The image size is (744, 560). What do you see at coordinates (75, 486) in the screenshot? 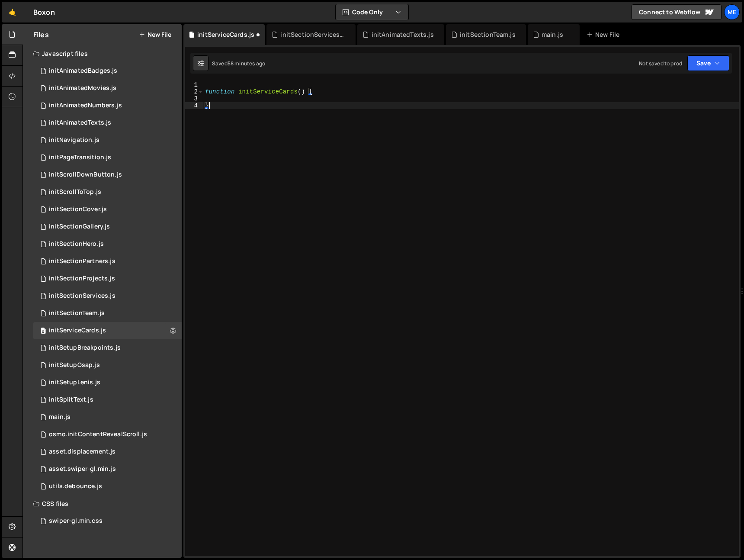
I see `div: utils.debounce.js` at bounding box center [75, 486].